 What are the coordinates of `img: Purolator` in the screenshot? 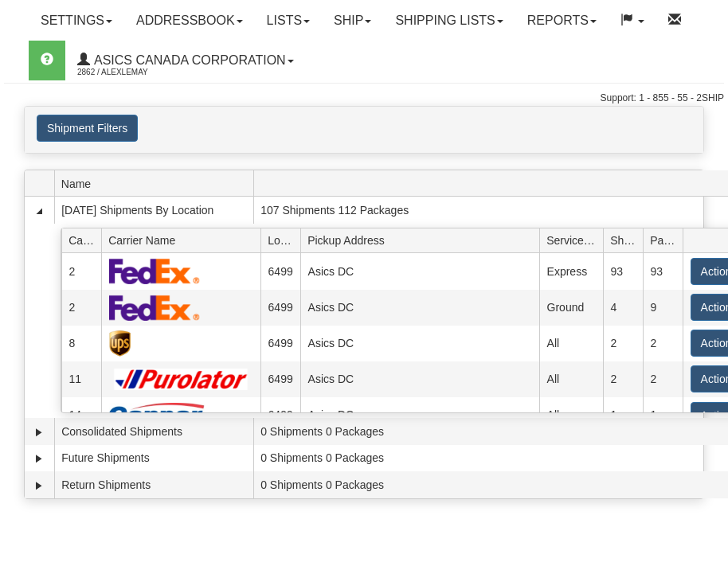 It's located at (182, 379).